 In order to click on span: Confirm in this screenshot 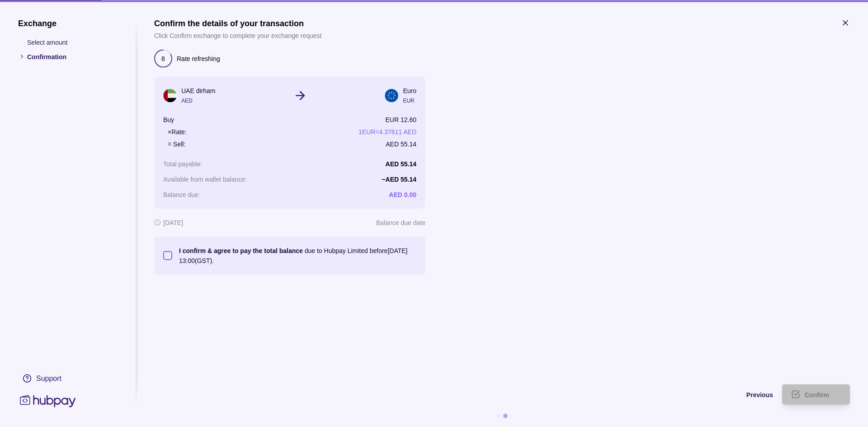, I will do `click(817, 394)`.